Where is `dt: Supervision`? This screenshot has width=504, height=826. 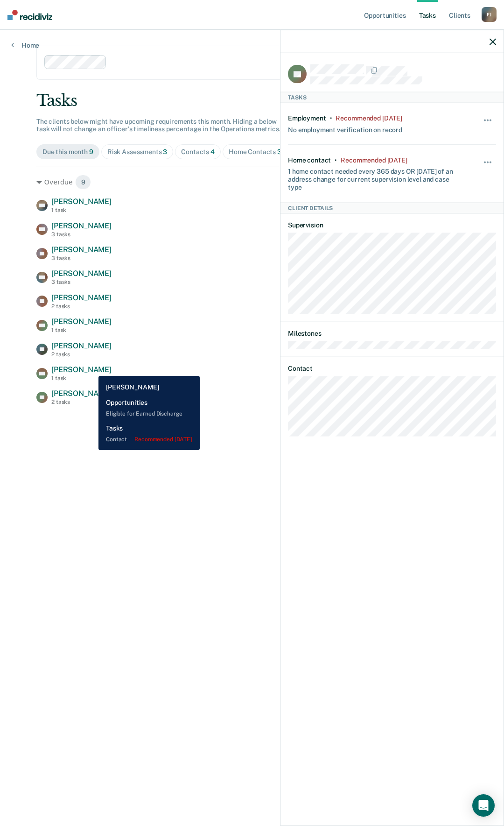
dt: Supervision is located at coordinates (392, 225).